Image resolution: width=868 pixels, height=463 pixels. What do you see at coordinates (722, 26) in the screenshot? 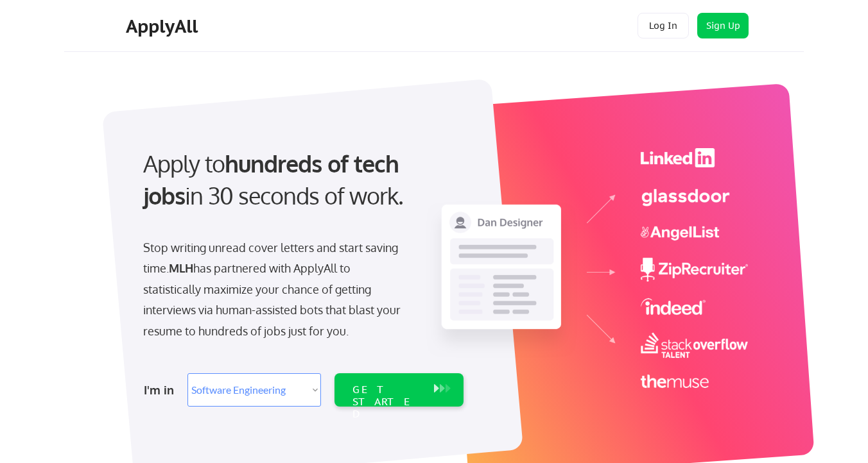
I see `button: Sign Up` at bounding box center [722, 26].